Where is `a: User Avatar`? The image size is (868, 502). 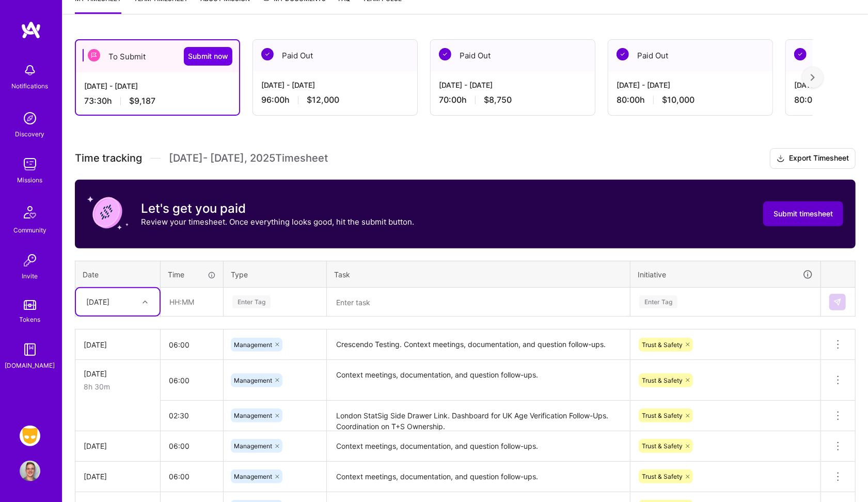
a: User Avatar is located at coordinates (30, 471).